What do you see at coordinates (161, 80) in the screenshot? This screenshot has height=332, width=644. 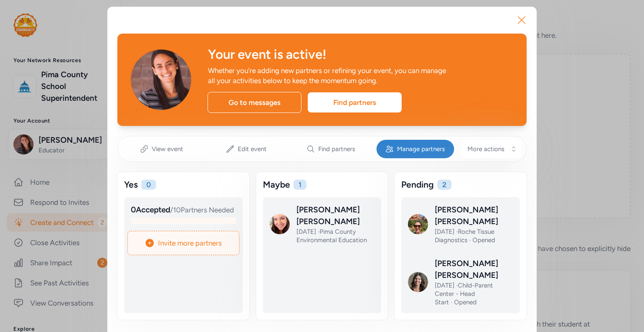 I see `img: Avatar` at bounding box center [161, 80].